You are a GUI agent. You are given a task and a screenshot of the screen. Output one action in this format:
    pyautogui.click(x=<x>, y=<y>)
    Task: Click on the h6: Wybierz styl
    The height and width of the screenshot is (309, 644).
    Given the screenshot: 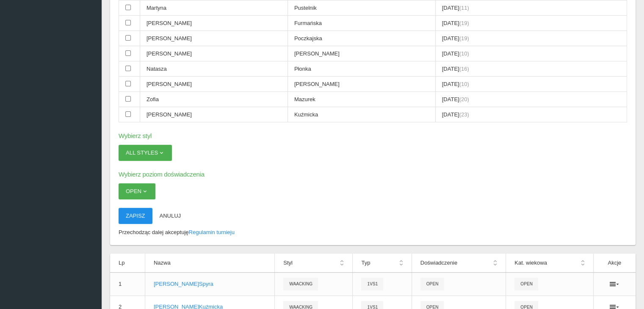 What is the action you would take?
    pyautogui.click(x=372, y=135)
    